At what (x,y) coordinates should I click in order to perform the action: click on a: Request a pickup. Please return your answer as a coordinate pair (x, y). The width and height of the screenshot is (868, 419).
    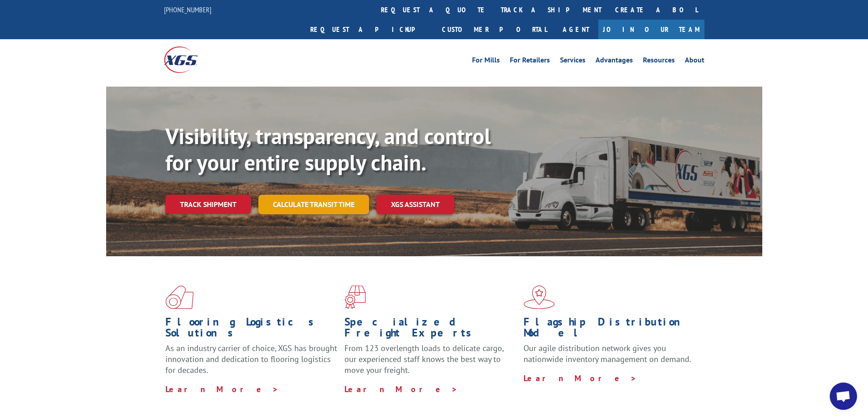
    Looking at the image, I should click on (369, 29).